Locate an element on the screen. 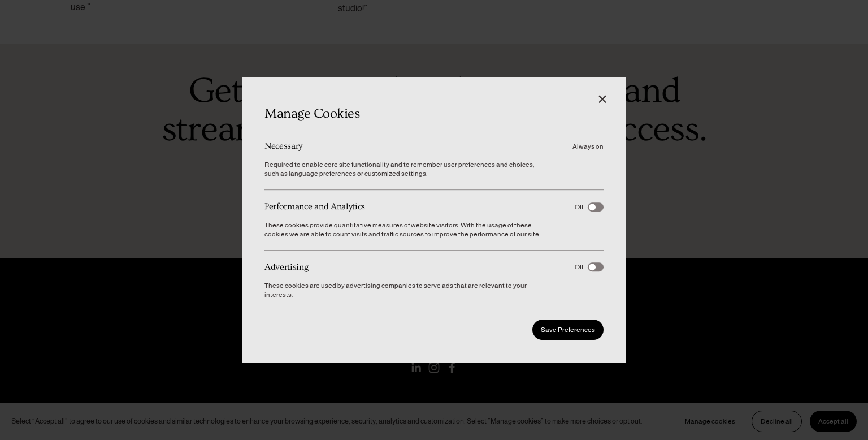 Image resolution: width=868 pixels, height=440 pixels. button: Close is located at coordinates (603, 99).